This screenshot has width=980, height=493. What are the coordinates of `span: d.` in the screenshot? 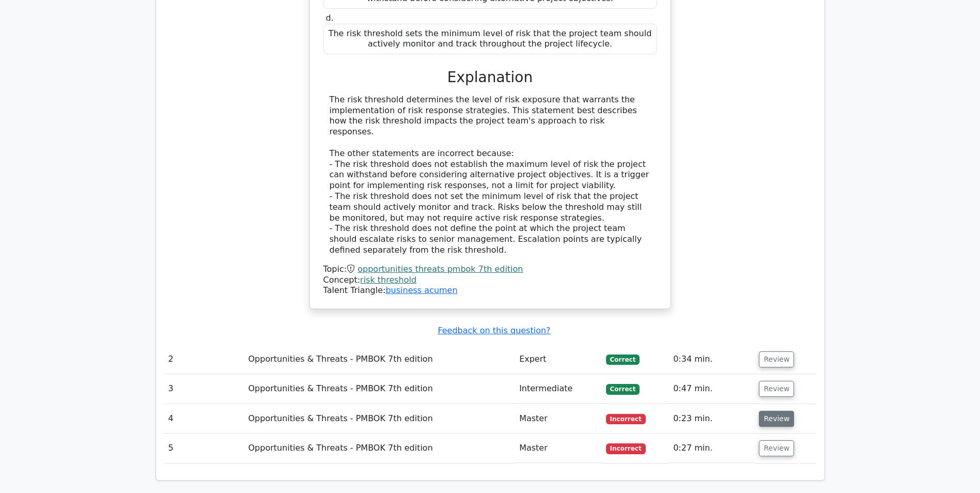 It's located at (330, 17).